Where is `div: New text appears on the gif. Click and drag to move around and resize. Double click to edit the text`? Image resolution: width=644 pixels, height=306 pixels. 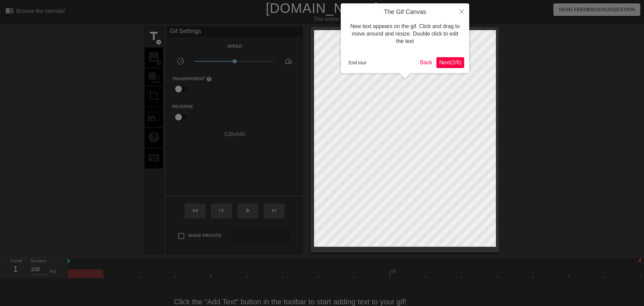
div: New text appears on the gif. Click and drag to move around and resize. Double click to edit the text is located at coordinates (405, 34).